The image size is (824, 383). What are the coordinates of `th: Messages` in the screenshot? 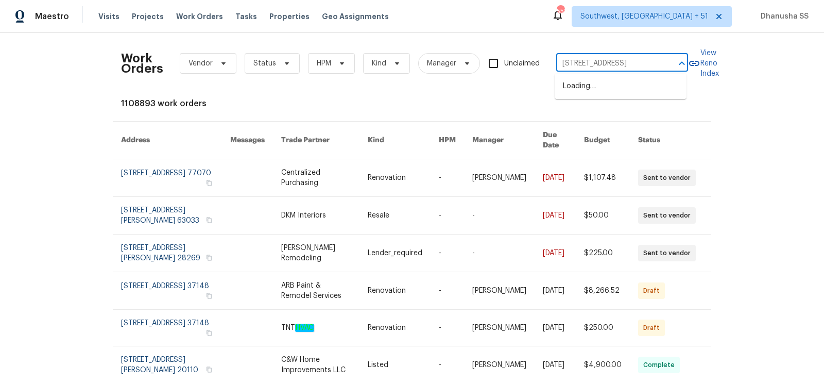 It's located at (247, 140).